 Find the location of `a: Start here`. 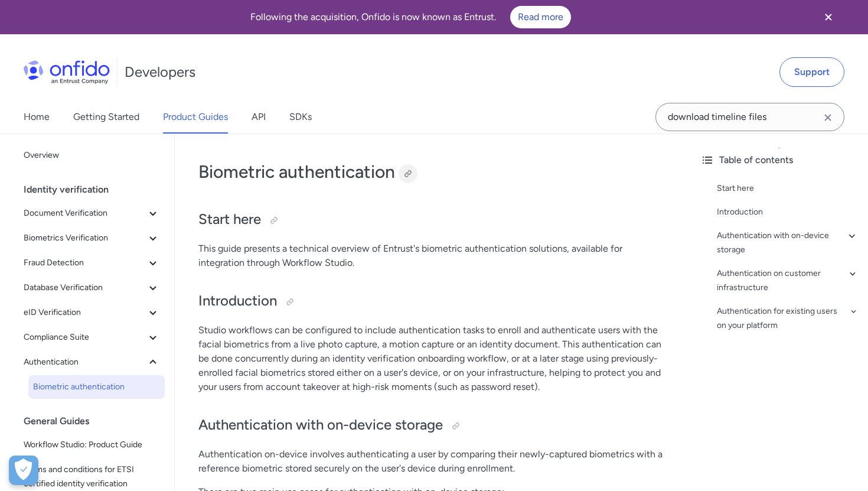

a: Start here is located at coordinates (787, 189).